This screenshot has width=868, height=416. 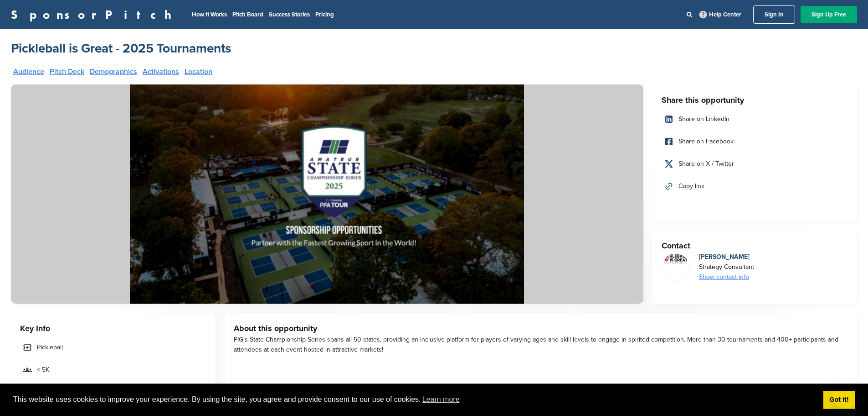 What do you see at coordinates (120, 49) in the screenshot?
I see `h2: Pickleball is Great - 2025 Tournaments` at bounding box center [120, 49].